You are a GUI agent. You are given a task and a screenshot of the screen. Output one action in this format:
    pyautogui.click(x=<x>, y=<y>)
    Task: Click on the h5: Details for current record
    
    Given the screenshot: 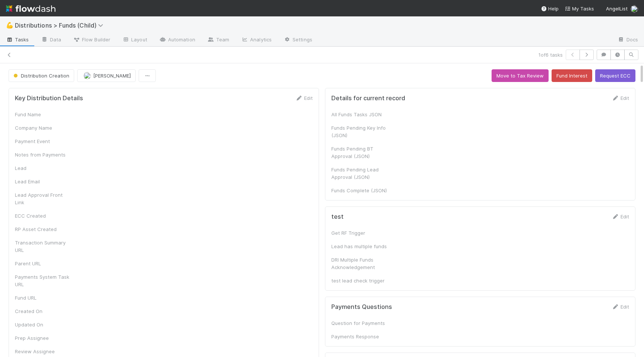 What is the action you would take?
    pyautogui.click(x=368, y=98)
    